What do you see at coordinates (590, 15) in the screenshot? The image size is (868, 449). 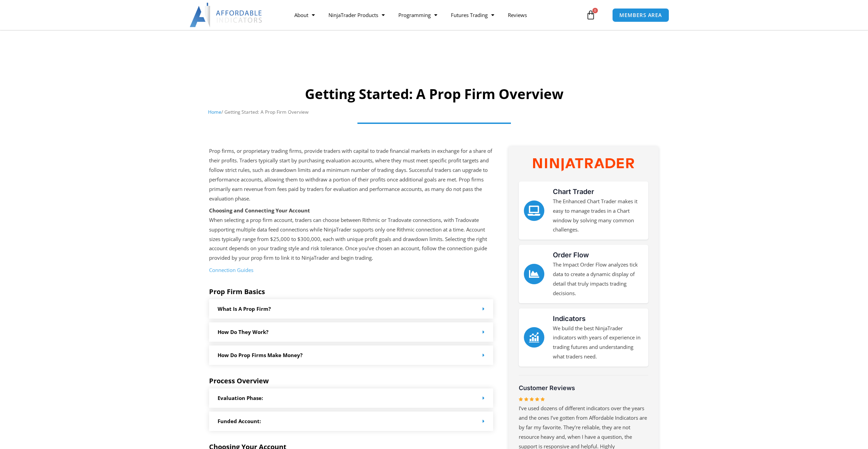 I see `a: 0` at bounding box center [590, 15].